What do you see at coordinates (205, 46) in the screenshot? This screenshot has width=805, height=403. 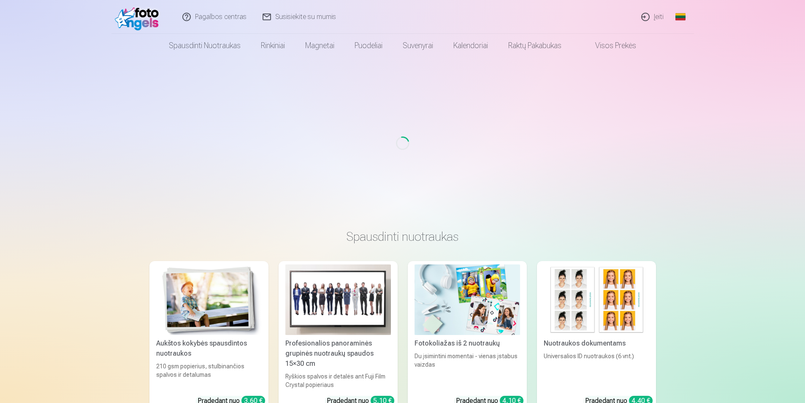 I see `a: Spausdinti nuotraukas` at bounding box center [205, 46].